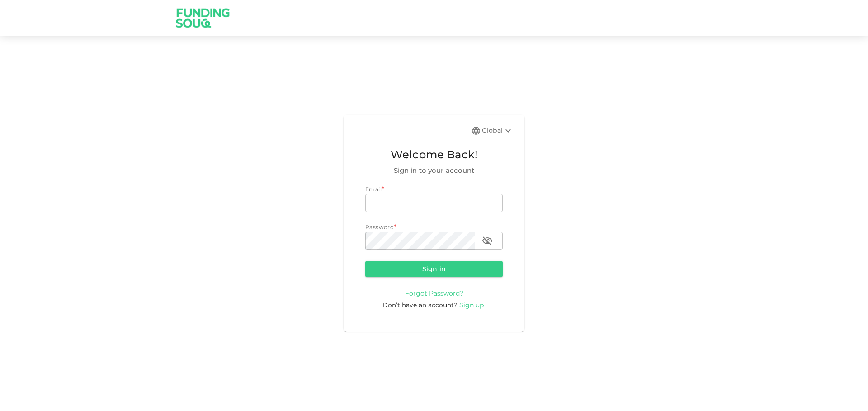 The width and height of the screenshot is (868, 411). Describe the element at coordinates (498, 131) in the screenshot. I see `div: Global` at that location.